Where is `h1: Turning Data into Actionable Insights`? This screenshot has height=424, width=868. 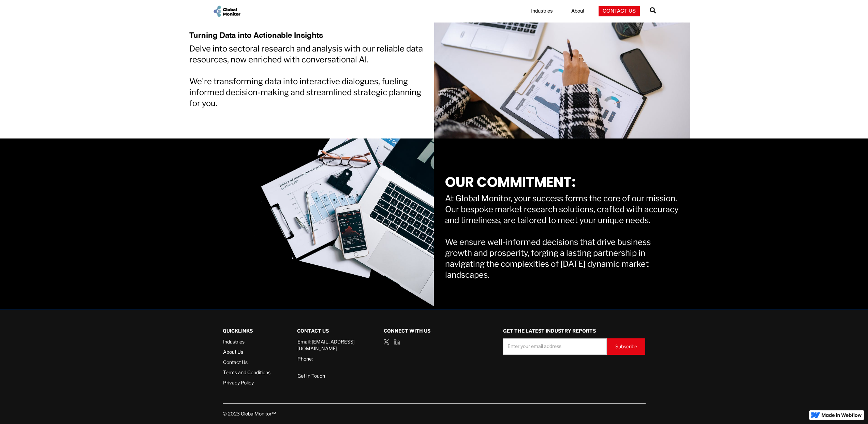
h1: Turning Data into Actionable Insights is located at coordinates (256, 36).